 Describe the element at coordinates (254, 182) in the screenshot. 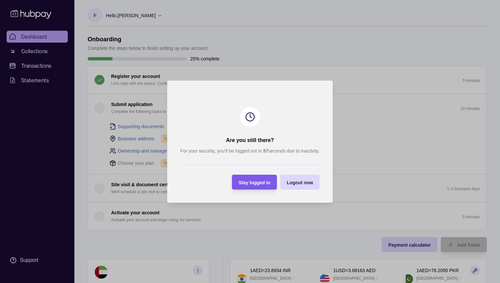

I see `button: Stay logged in` at that location.